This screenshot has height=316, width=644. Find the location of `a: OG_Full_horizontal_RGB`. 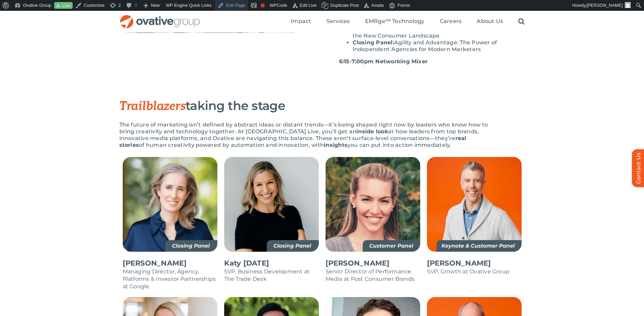

a: OG_Full_horizontal_RGB is located at coordinates (160, 17).